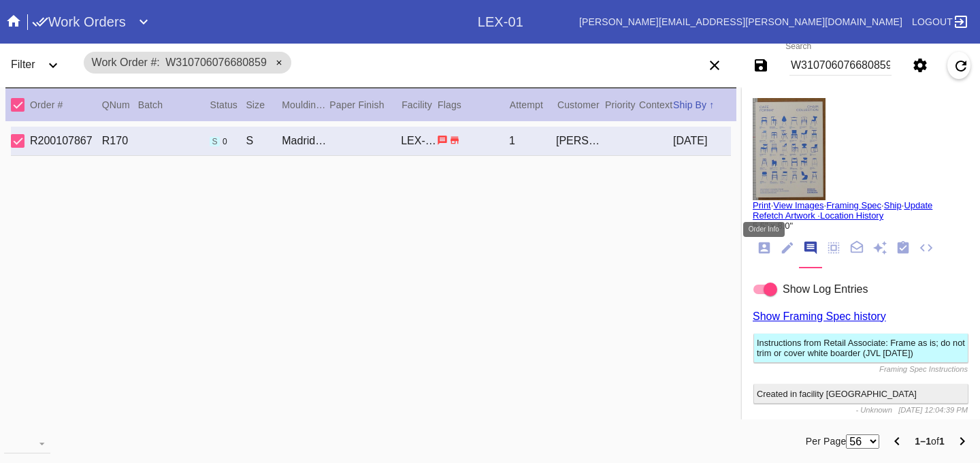 This screenshot has width=980, height=463. Describe the element at coordinates (443, 139) in the screenshot. I see `span: Has instructions from customer. Has instructions from business.` at that location.